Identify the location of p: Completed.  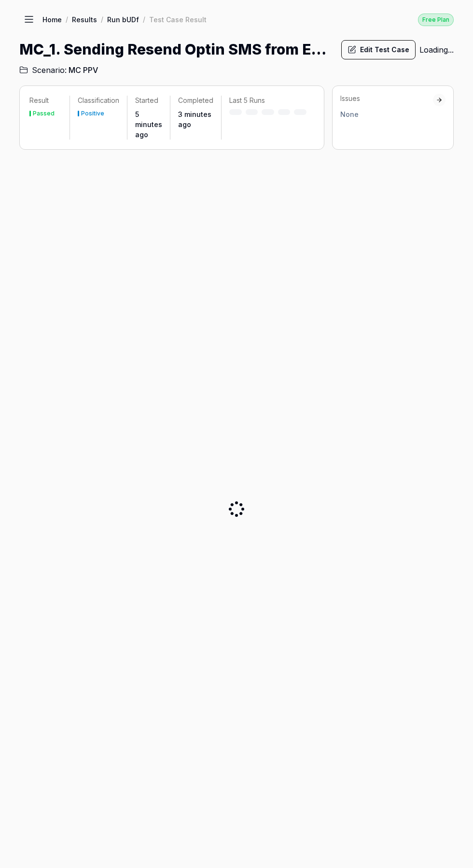
(196, 101).